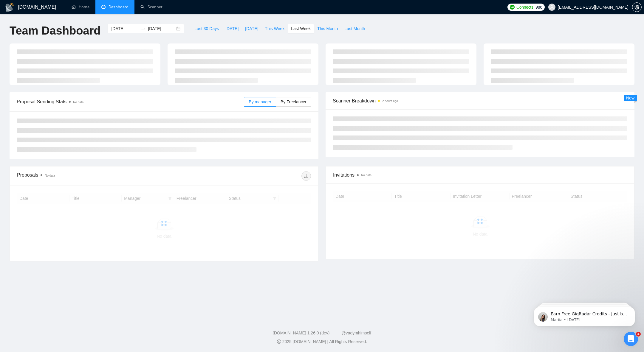 The width and height of the screenshot is (644, 352). I want to click on span: Proposal Sending Stats, so click(130, 102).